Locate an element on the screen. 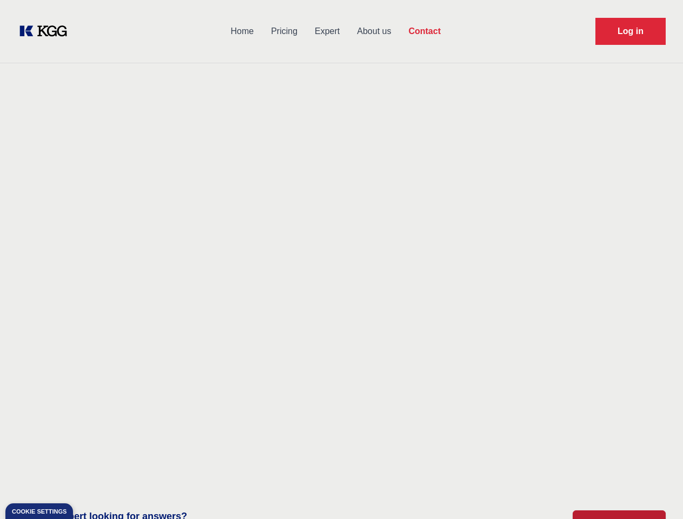  div: Chat Widget is located at coordinates (656, 493).